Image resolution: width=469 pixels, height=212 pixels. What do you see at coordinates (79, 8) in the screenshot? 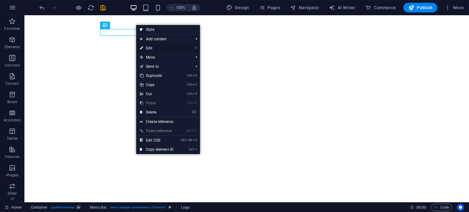
I see `button: Click here to leave preview mode and continue editing` at bounding box center [79, 8].